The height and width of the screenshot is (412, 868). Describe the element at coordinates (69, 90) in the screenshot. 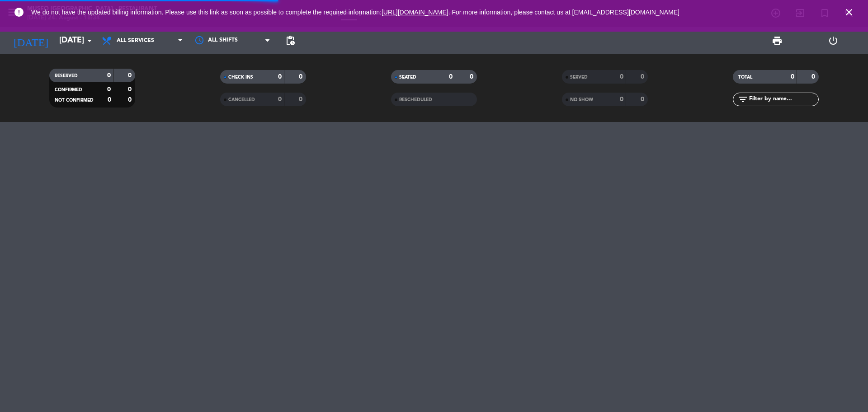

I see `span: CONFIRMED` at that location.